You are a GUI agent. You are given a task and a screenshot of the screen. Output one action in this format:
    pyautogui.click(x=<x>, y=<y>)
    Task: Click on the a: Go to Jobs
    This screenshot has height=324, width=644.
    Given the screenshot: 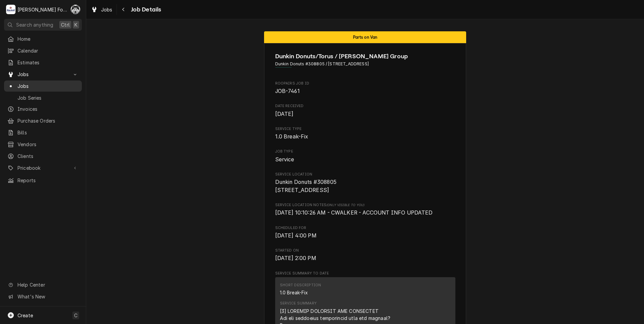 What is the action you would take?
    pyautogui.click(x=43, y=74)
    